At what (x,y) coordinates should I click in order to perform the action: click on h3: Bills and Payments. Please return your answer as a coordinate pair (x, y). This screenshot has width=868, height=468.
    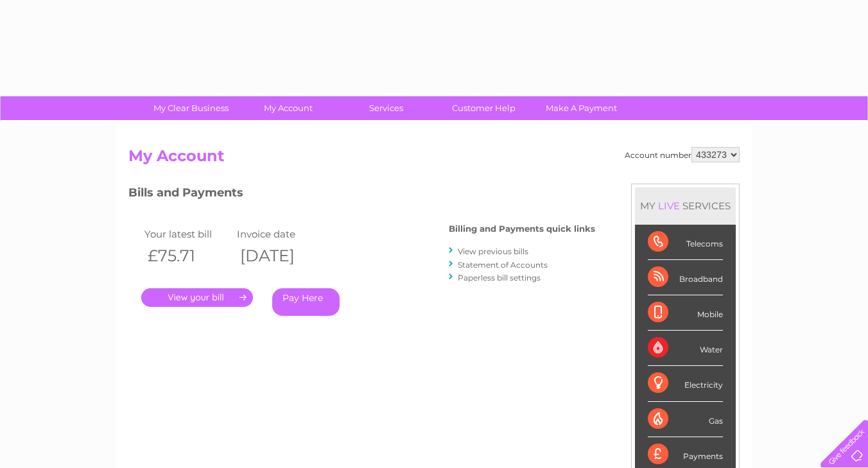
    Looking at the image, I should click on (361, 194).